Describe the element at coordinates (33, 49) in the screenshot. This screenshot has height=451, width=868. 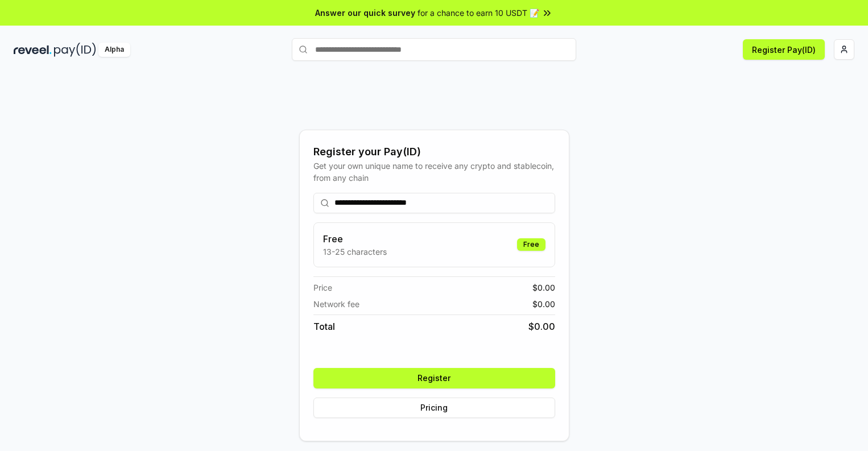
I see `img: reveel_dark` at that location.